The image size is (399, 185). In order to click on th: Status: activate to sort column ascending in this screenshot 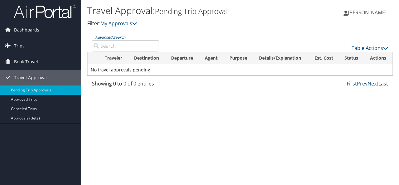, I will do `click(351, 58)`.